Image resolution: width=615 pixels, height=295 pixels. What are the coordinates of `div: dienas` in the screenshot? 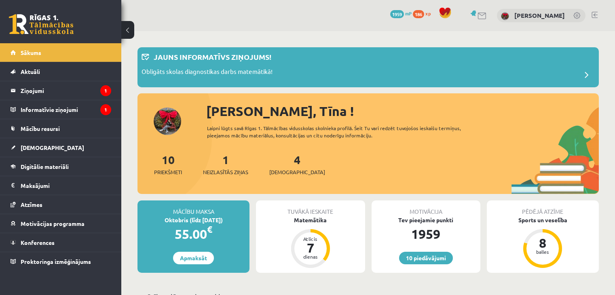 It's located at (311, 257).